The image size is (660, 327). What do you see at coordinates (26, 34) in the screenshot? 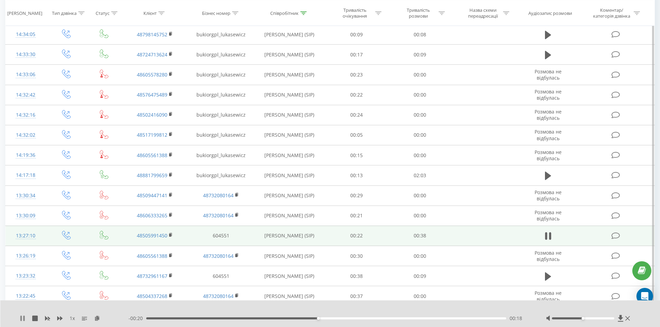
I see `div: 14:34:05` at bounding box center [26, 34].